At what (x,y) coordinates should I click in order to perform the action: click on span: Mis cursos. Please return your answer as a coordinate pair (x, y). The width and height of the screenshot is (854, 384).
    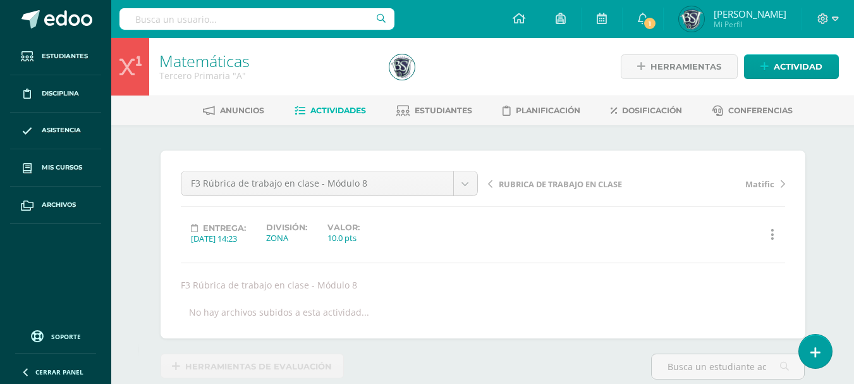
    Looking at the image, I should click on (62, 168).